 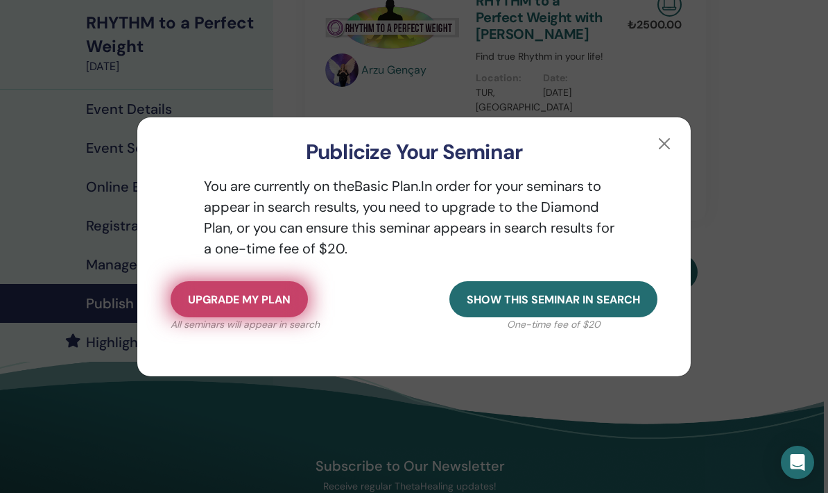 What do you see at coordinates (554, 299) in the screenshot?
I see `span: Show this seminar in search` at bounding box center [554, 299].